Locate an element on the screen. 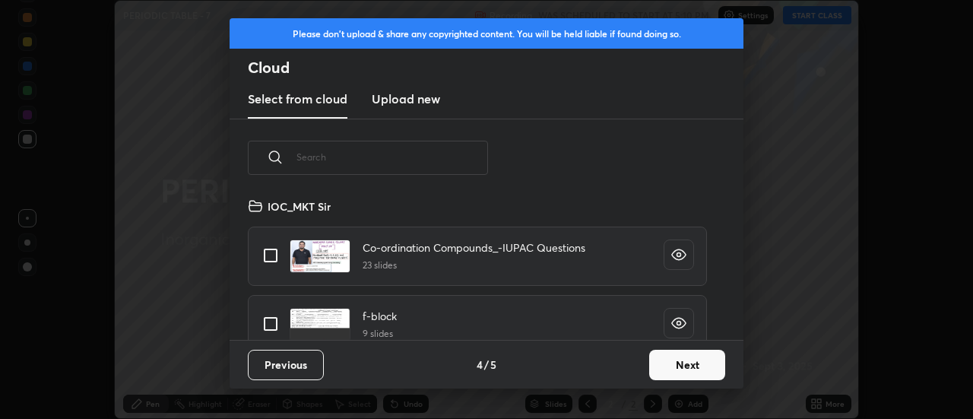 The width and height of the screenshot is (973, 419). div: grid is located at coordinates (477, 266).